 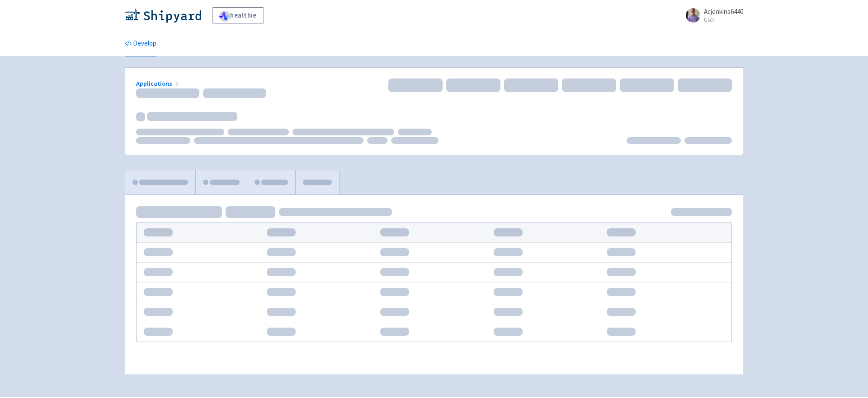 What do you see at coordinates (723, 12) in the screenshot?
I see `span: Acjenkins6440` at bounding box center [723, 12].